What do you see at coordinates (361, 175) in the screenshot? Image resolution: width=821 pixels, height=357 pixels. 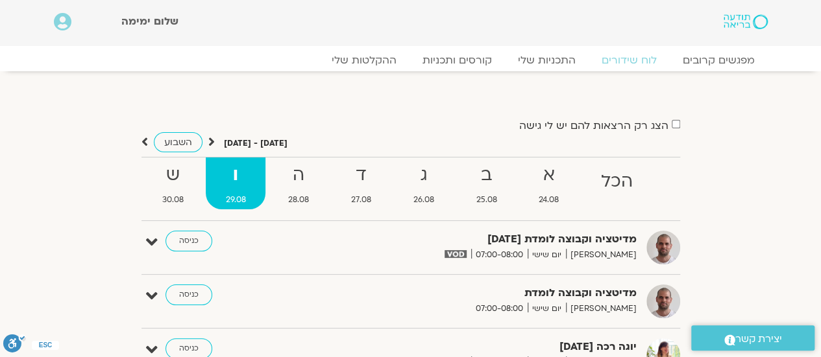 I see `strong: ד` at bounding box center [361, 175].